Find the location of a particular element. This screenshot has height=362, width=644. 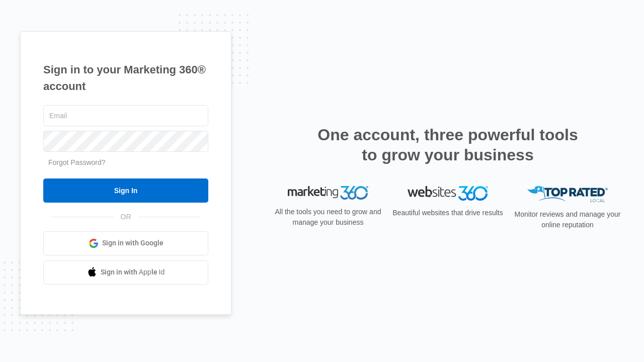

img: Top Rated Local is located at coordinates (568, 194).